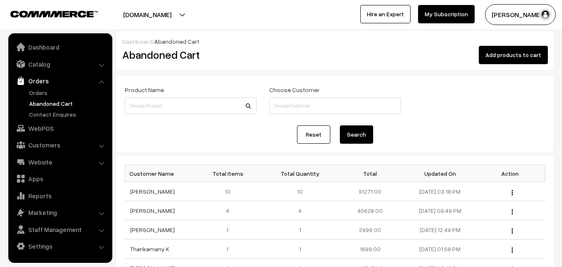 The height and width of the screenshot is (267, 562). Describe the element at coordinates (60, 246) in the screenshot. I see `a: Settings` at that location.